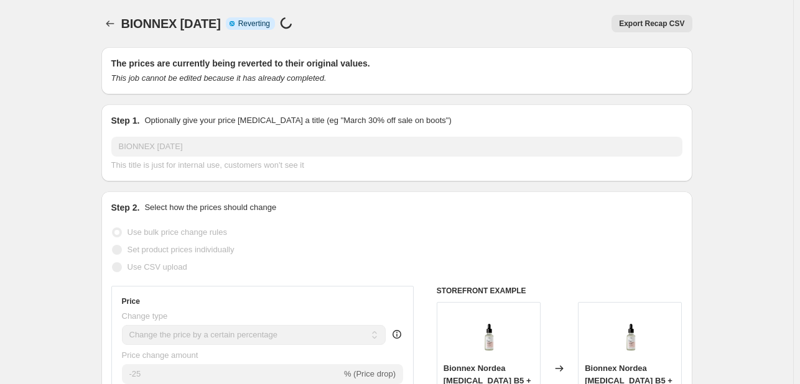 Image resolution: width=800 pixels, height=384 pixels. I want to click on button: Price change jobs, so click(110, 24).